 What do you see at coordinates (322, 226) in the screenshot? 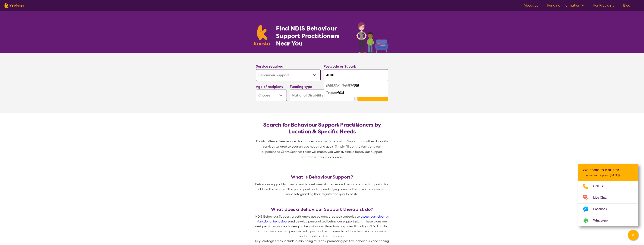
I see `p: NDIS Behaviour Support practitioners use evidence-based strategies to and develop personalised be...` at bounding box center [322, 226].